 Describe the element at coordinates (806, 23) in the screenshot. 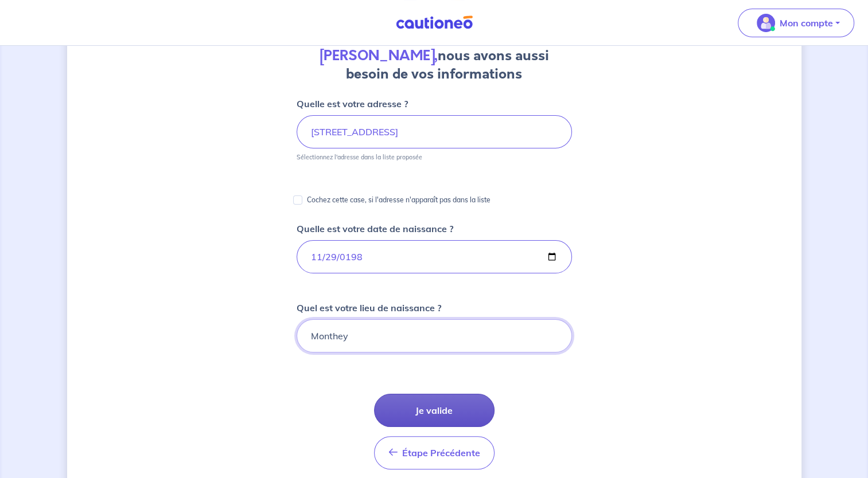

I see `p: Mon compte` at that location.